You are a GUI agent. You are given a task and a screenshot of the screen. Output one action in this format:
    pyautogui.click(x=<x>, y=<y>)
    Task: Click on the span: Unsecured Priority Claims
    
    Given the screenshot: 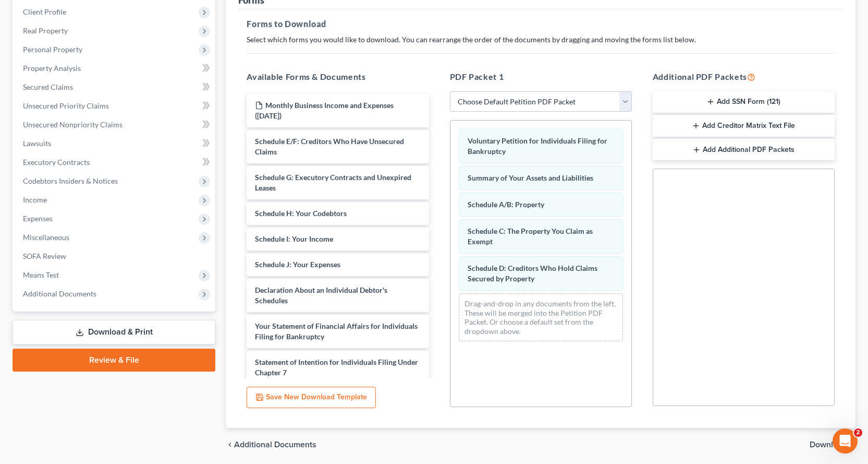 What is the action you would take?
    pyautogui.click(x=65, y=105)
    